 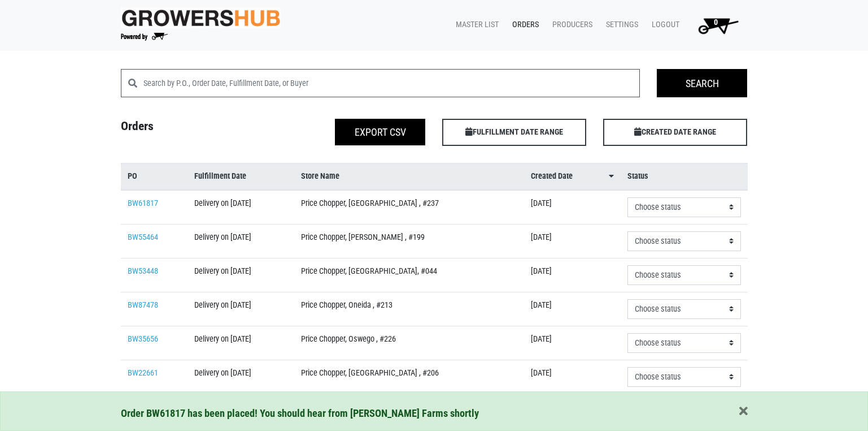 What do you see at coordinates (154, 177) in the screenshot?
I see `a: PO` at bounding box center [154, 177].